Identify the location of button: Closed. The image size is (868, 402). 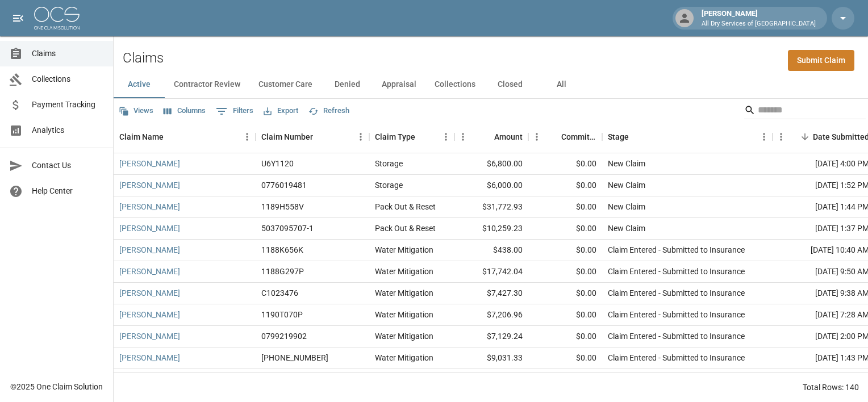
(510, 85).